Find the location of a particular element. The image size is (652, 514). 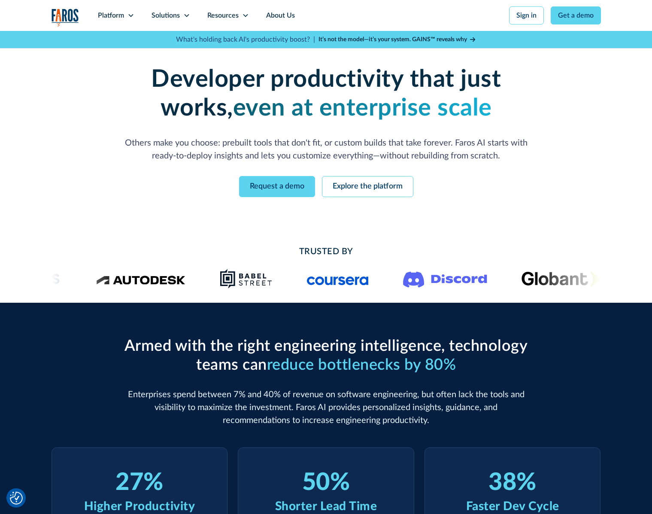

p: Others make you choose: prebuilt tools that don't fit, or custom builds that take forever. Faros ... is located at coordinates (326, 149).